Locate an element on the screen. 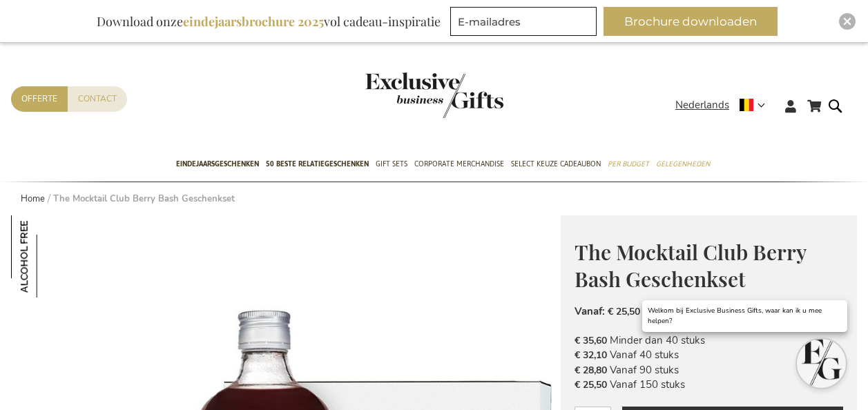  li: Minder dan 40 stuks is located at coordinates (708, 340).